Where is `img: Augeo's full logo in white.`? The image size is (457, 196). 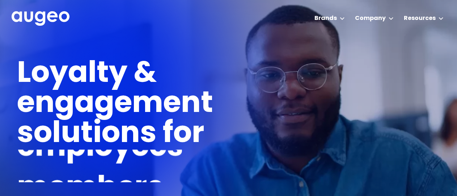
img: Augeo's full logo in white. is located at coordinates (41, 18).